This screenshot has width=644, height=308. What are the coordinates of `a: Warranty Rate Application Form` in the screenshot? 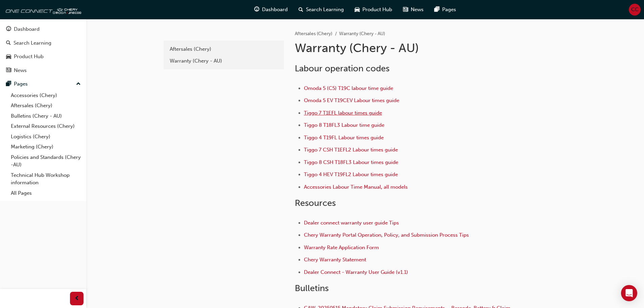 It's located at (342, 247).